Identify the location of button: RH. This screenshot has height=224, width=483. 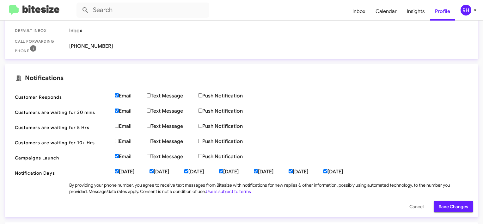
(465, 10).